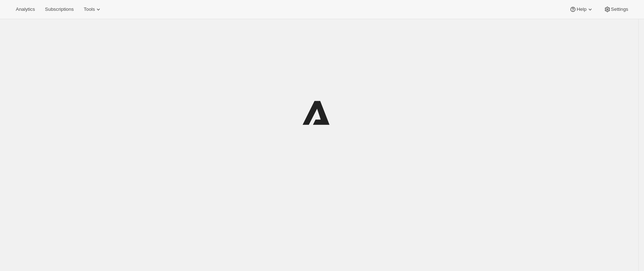 Image resolution: width=644 pixels, height=271 pixels. What do you see at coordinates (25, 9) in the screenshot?
I see `span: Analytics` at bounding box center [25, 9].